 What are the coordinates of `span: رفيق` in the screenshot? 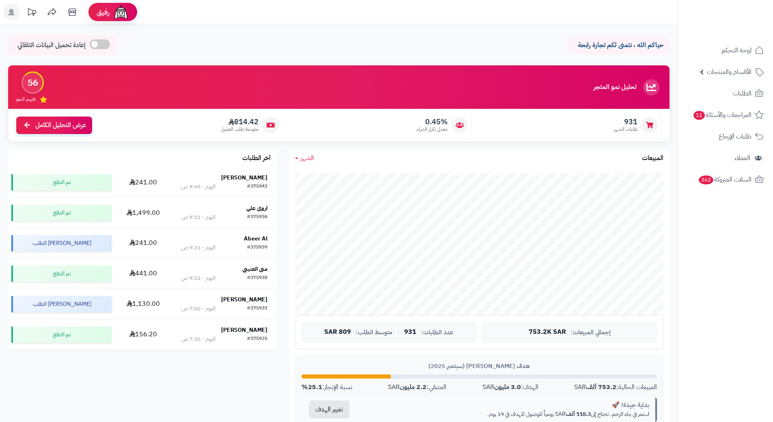 It's located at (103, 12).